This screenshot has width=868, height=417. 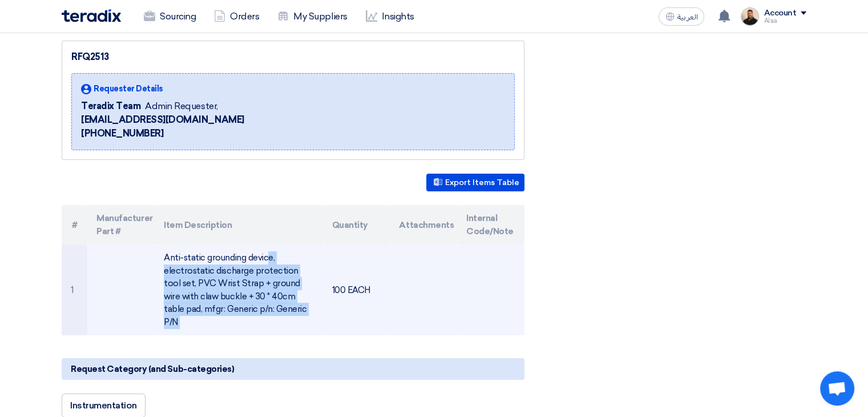 I want to click on th: Quantity, so click(x=357, y=224).